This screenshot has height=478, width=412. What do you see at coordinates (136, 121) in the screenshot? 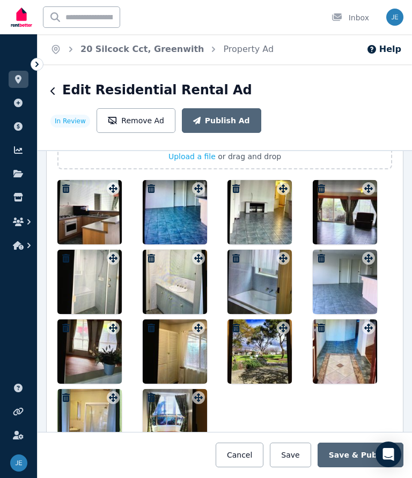
I see `button: Remove Ad` at bounding box center [136, 121].